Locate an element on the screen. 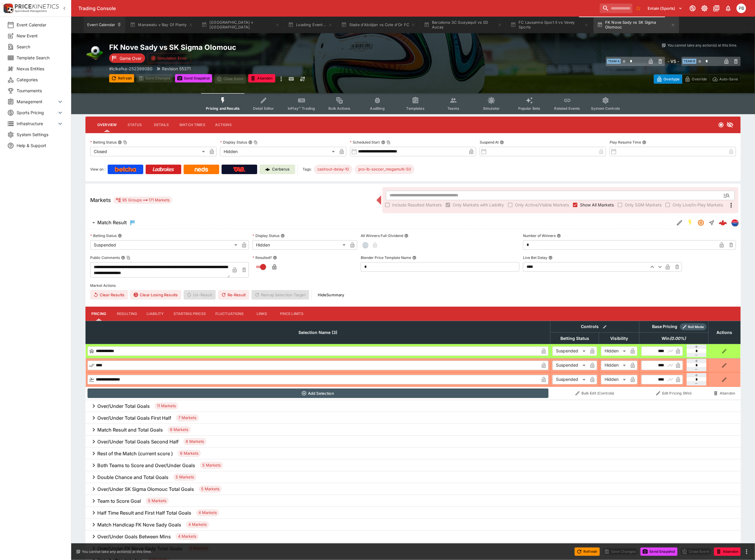 The image size is (755, 560). button: Resulted? is located at coordinates (275, 258).